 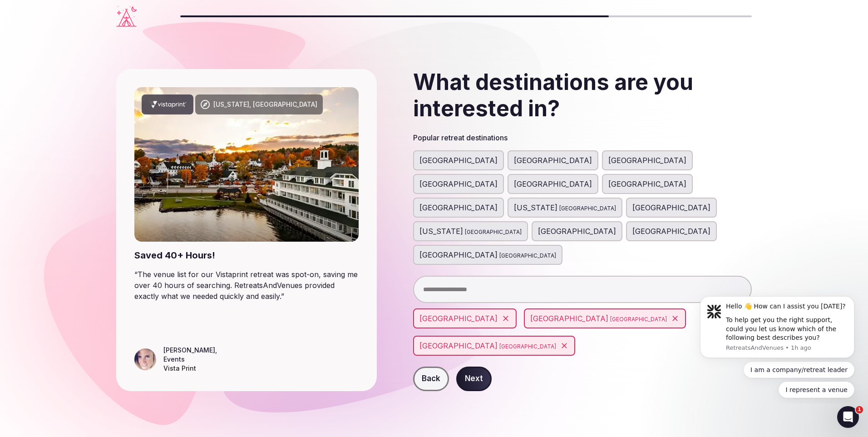 What do you see at coordinates (91, 92) in the screenshot?
I see `div: Quick reply options` at bounding box center [91, 92].